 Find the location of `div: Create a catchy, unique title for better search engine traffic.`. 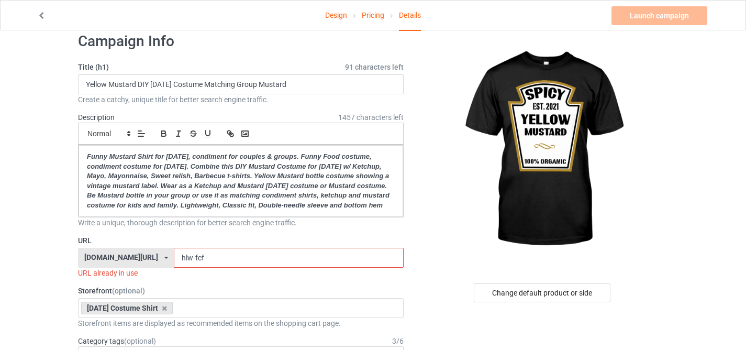

div: Create a catchy, unique title for better search engine traffic. is located at coordinates (241, 99).